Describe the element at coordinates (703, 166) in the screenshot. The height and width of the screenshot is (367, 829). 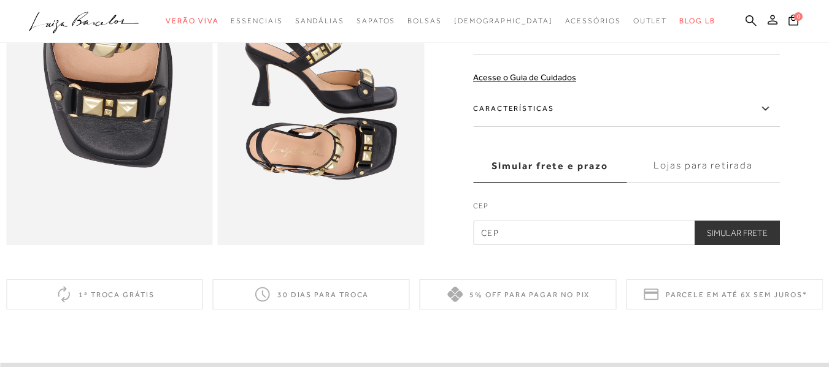
I see `label: Lojas para retirada` at that location.